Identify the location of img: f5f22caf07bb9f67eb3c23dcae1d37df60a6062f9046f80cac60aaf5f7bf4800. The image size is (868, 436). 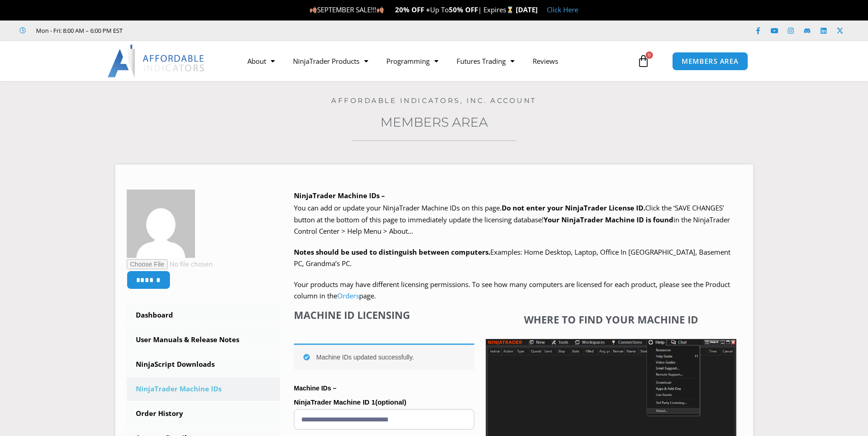
(161, 223).